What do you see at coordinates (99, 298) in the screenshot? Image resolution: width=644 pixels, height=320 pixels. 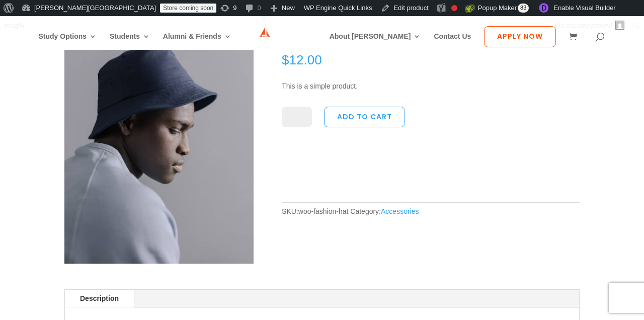 I see `a: Description` at bounding box center [99, 298].